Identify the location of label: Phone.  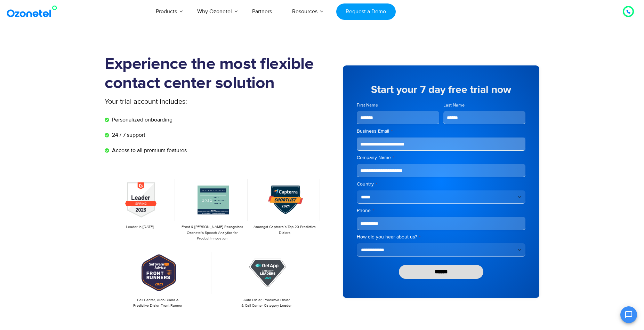
(441, 211).